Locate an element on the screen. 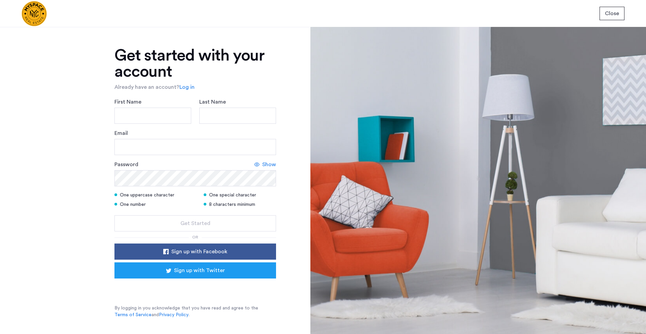 This screenshot has width=646, height=334. a: Privacy Policy is located at coordinates (174, 315).